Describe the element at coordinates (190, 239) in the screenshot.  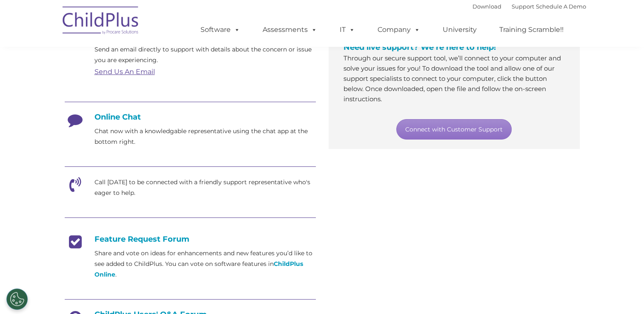
I see `h4: Feature Request Forum` at that location.